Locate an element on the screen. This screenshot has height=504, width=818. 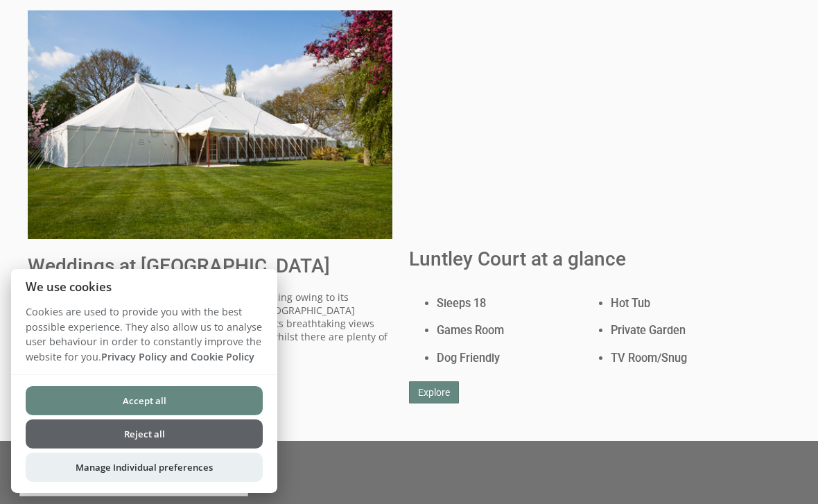
h3: Private Garden is located at coordinates (692, 330).